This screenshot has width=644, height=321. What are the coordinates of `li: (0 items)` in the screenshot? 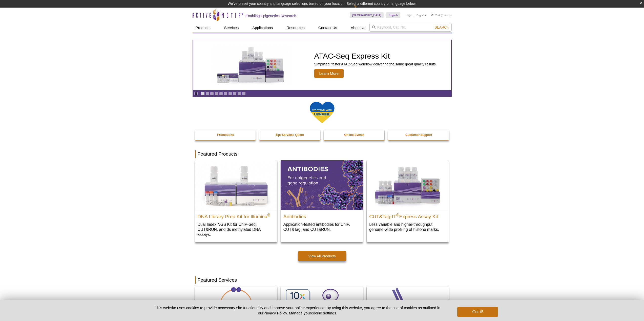 It's located at (441, 15).